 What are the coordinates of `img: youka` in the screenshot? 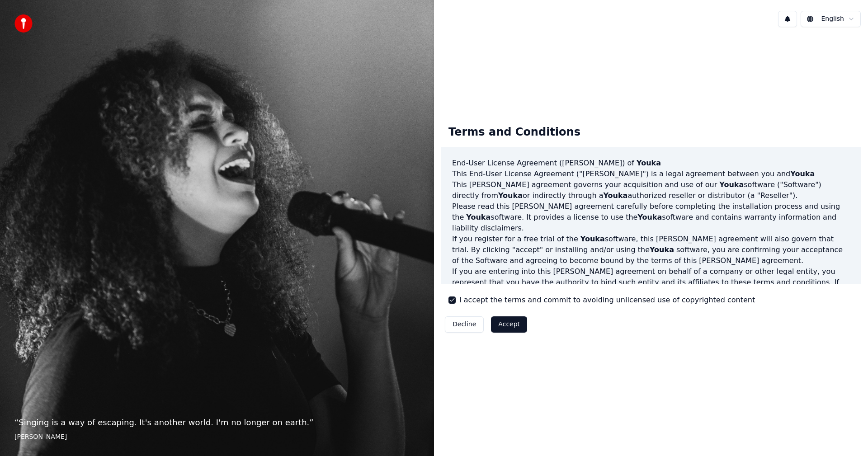 It's located at (23, 23).